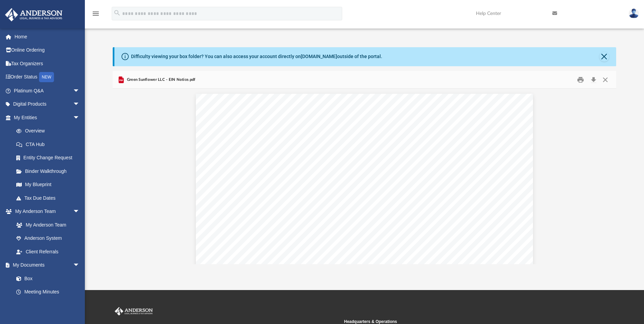 Image resolution: width=644 pixels, height=324 pixels. What do you see at coordinates (330, 217) in the screenshot?
I see `span: Use this assistance to apply for and obtain an Employee Identification Number (EIN)` at bounding box center [330, 217].